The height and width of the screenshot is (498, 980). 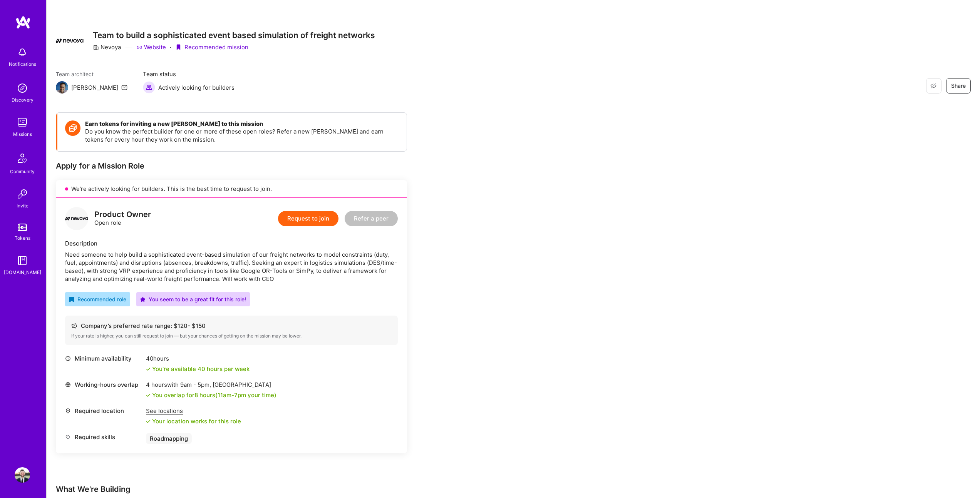 What do you see at coordinates (212, 47) in the screenshot?
I see `div: Recommended mission` at bounding box center [212, 47].